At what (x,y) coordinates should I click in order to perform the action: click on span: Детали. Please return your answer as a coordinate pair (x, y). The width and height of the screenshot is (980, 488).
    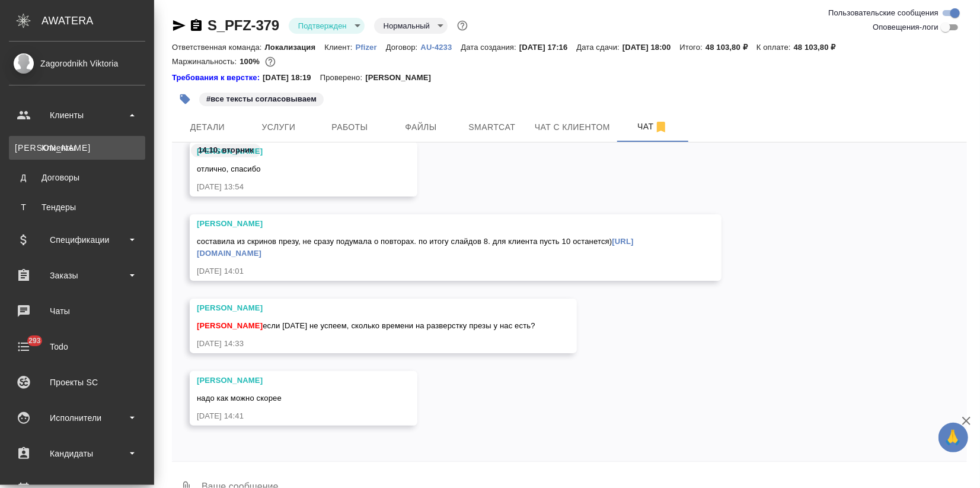
    Looking at the image, I should click on (207, 127).